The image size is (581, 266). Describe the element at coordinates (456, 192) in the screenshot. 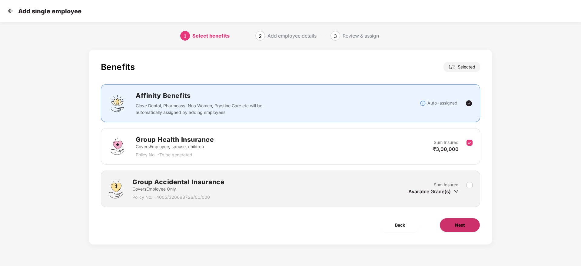

I see `span: down` at that location.